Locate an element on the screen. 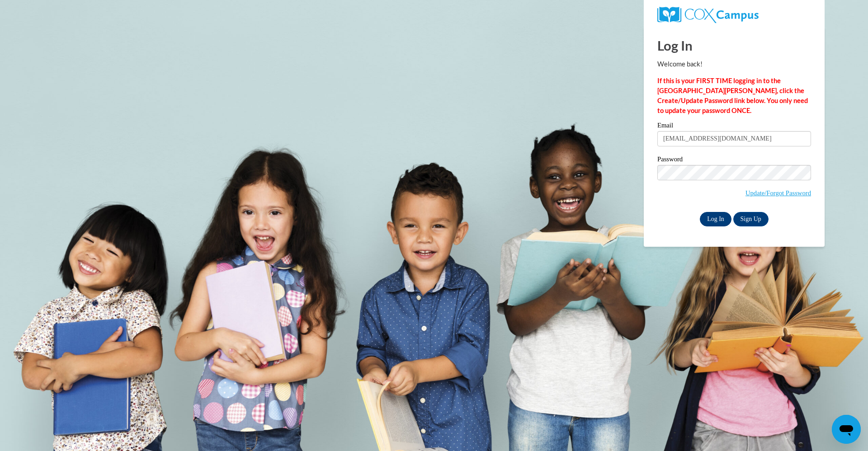 The height and width of the screenshot is (451, 868). input: Log In is located at coordinates (716, 219).